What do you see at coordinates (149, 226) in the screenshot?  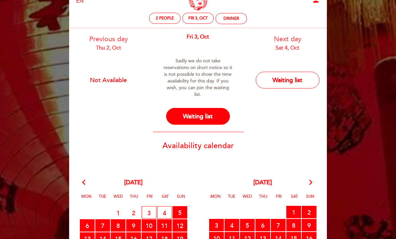 I see `span: 10` at bounding box center [149, 226].